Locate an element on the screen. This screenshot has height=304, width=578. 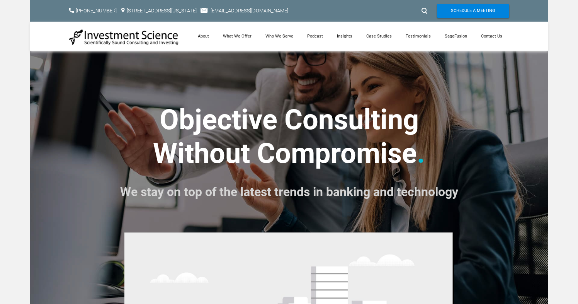
a: Contact Us is located at coordinates (492, 36).